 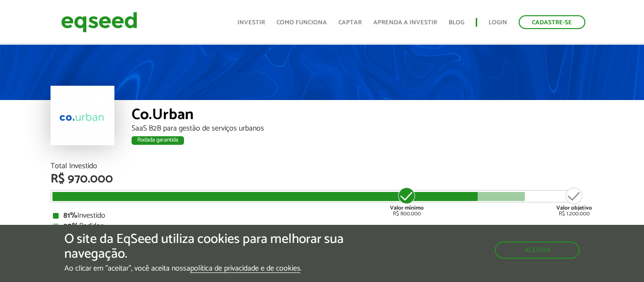 I want to click on p: Ao clicar em "aceitar", você aceita nossa ., so click(x=219, y=268).